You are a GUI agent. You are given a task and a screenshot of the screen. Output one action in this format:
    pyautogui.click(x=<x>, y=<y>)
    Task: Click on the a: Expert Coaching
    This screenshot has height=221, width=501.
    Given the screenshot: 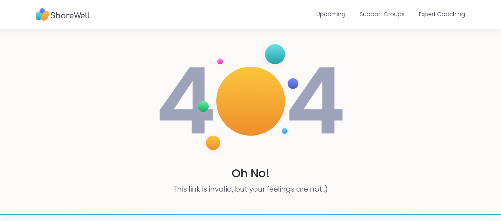 What is the action you would take?
    pyautogui.click(x=442, y=14)
    